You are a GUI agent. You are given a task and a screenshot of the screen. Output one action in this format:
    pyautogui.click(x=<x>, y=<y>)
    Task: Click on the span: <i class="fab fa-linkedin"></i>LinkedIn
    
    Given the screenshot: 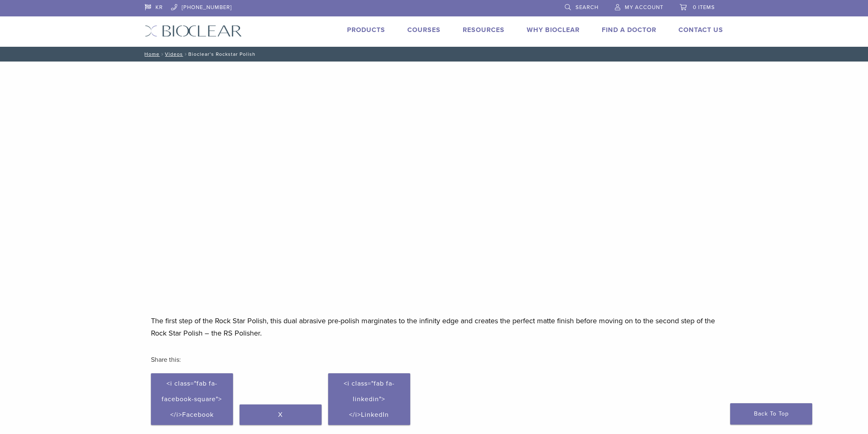 What is the action you would take?
    pyautogui.click(x=369, y=399)
    